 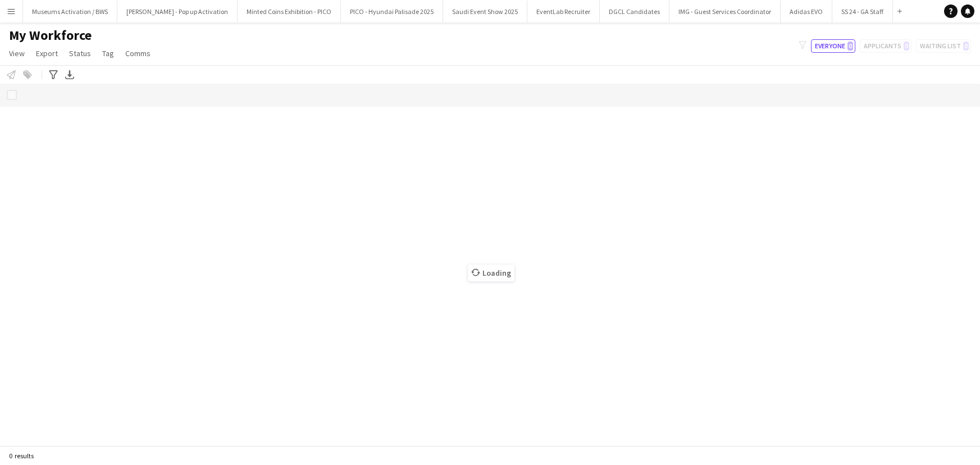 I want to click on button: PICO - Hyundai Palisade 2025, so click(x=392, y=11).